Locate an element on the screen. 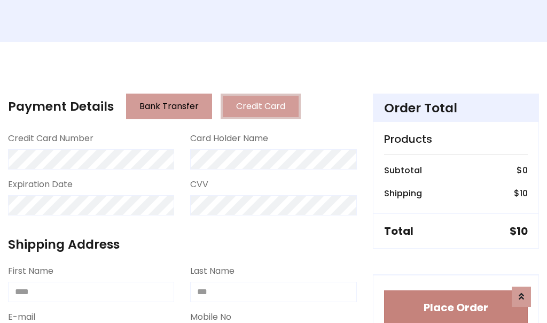 The image size is (547, 323). label: Credit Card Number is located at coordinates (51, 138).